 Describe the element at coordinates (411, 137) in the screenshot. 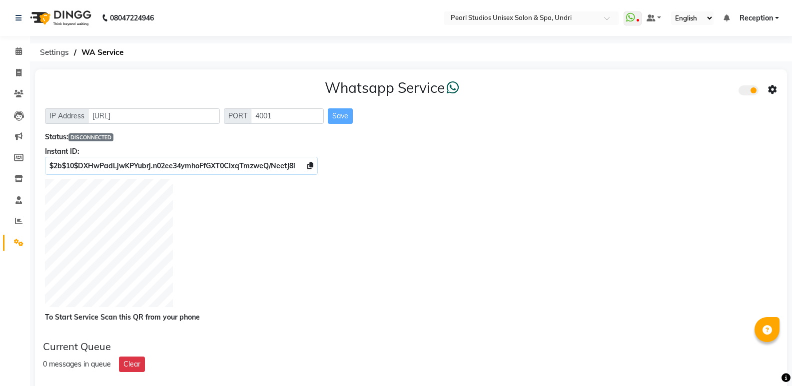

I see `div: Status:` at that location.